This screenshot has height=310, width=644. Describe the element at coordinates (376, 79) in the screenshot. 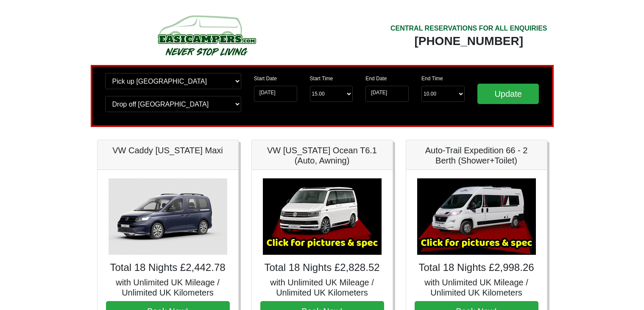

I see `label: End Date` at that location.